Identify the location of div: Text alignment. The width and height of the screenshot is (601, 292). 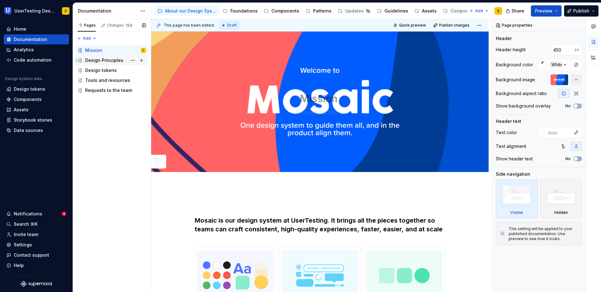
(511, 146).